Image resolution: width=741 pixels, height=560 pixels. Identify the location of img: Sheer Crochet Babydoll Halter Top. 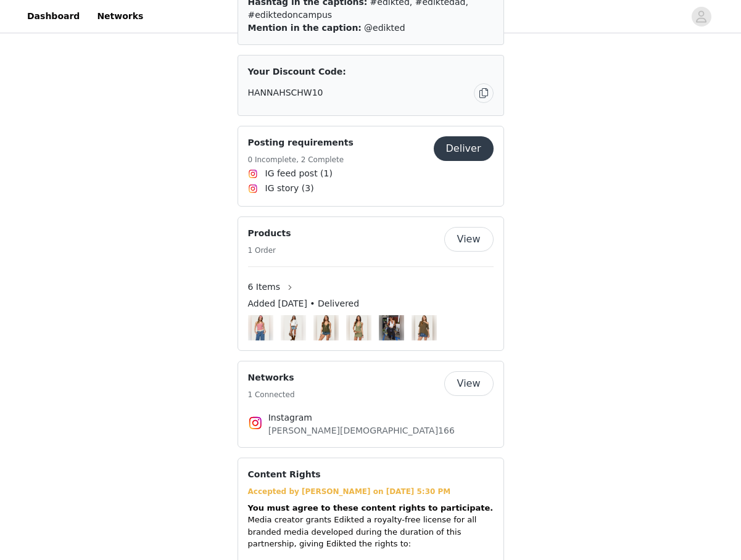
(325, 328).